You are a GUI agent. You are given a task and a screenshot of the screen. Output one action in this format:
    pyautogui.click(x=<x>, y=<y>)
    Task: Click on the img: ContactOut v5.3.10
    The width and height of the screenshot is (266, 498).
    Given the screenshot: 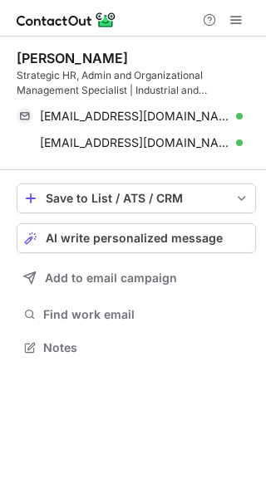 What is the action you would take?
    pyautogui.click(x=66, y=20)
    